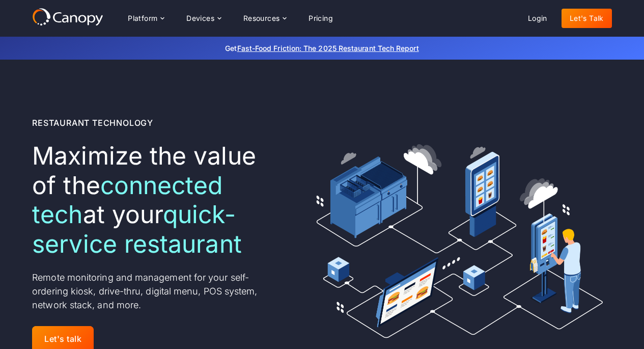 This screenshot has height=349, width=644. What do you see at coordinates (136, 228) in the screenshot?
I see `em: quick-service restaurant` at bounding box center [136, 228].